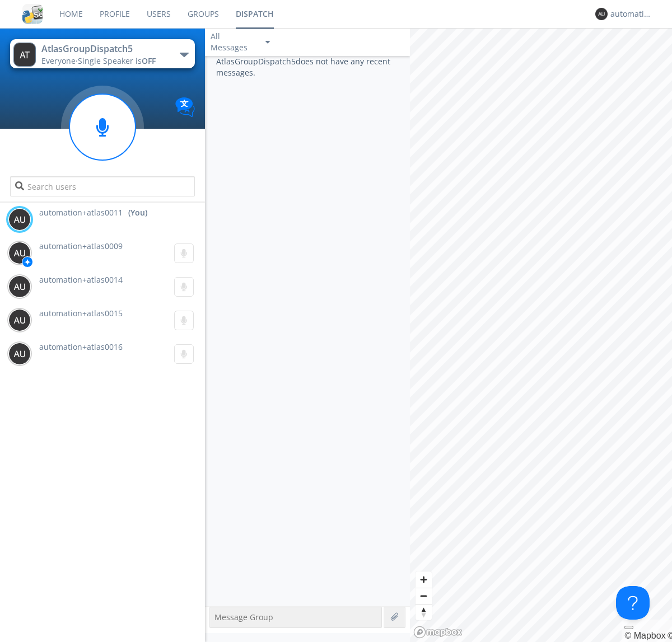 This screenshot has height=642, width=672. I want to click on span: Zoom in, so click(423, 580).